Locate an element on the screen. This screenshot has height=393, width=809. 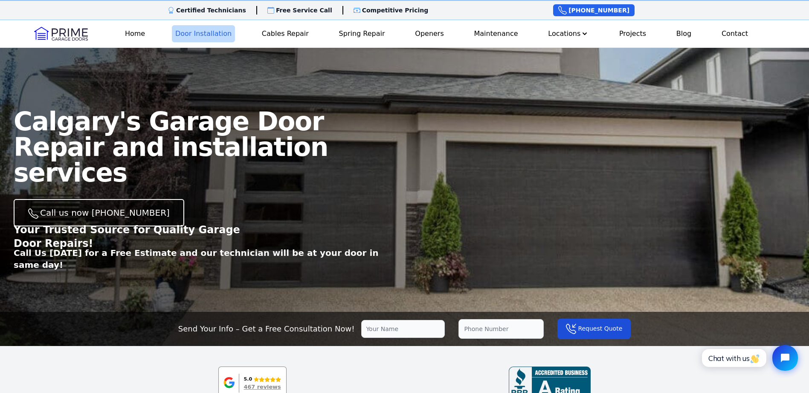
button: Locations is located at coordinates (569, 34).